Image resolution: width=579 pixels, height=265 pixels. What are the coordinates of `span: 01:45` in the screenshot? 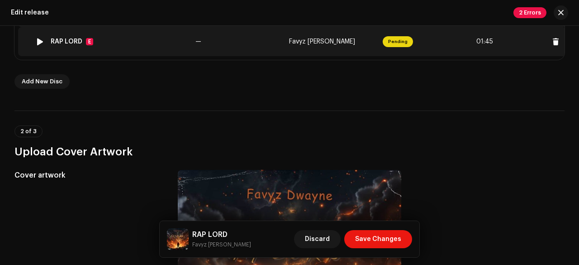 It's located at (484, 42).